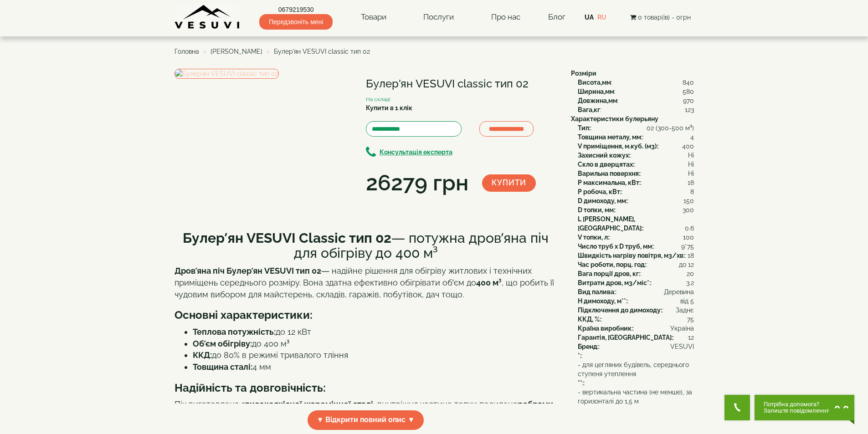  I want to click on b: Захисний кожух:, so click(604, 155).